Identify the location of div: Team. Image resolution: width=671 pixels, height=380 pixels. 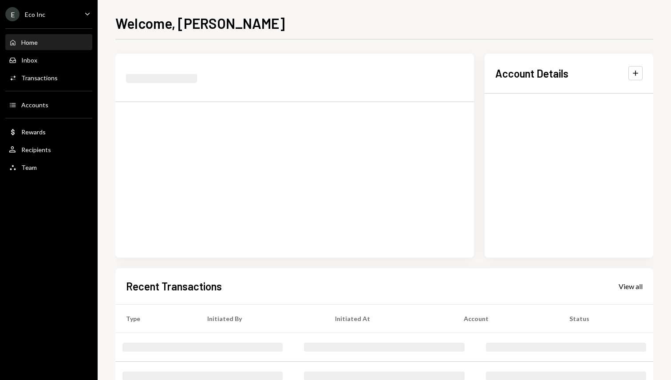
(29, 167).